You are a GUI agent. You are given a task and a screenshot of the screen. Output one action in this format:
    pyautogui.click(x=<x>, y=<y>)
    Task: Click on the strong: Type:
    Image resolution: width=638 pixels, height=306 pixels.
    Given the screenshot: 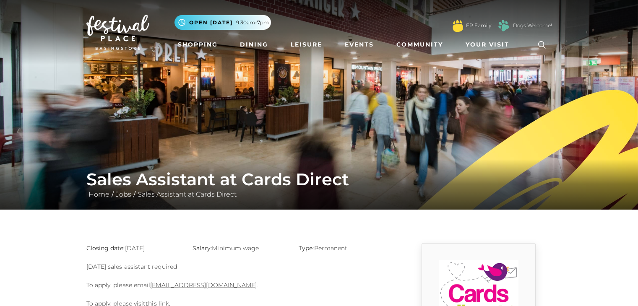 What is the action you would take?
    pyautogui.click(x=306, y=248)
    